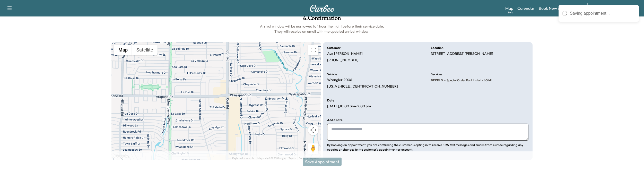 The height and width of the screenshot is (172, 644). What do you see at coordinates (437, 74) in the screenshot?
I see `h6: Services` at bounding box center [437, 74].